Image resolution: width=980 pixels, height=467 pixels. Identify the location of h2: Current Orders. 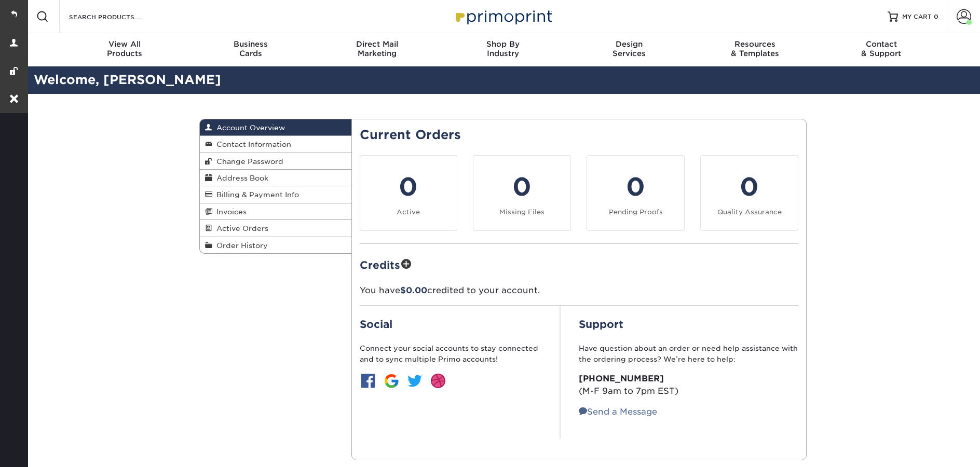
(579, 135).